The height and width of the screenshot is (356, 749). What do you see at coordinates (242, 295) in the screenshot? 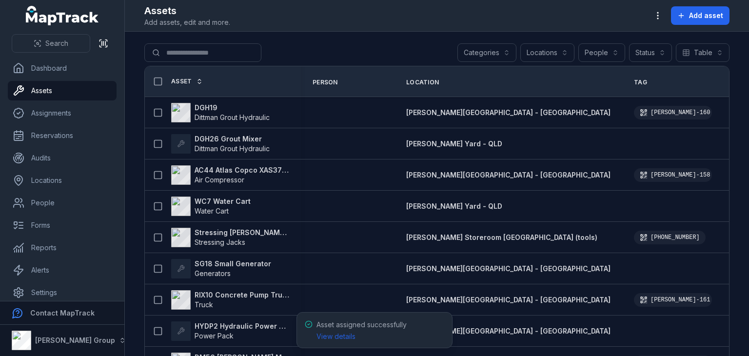
I see `strong: RIX10 Concrete Pump Truck` at bounding box center [242, 295].